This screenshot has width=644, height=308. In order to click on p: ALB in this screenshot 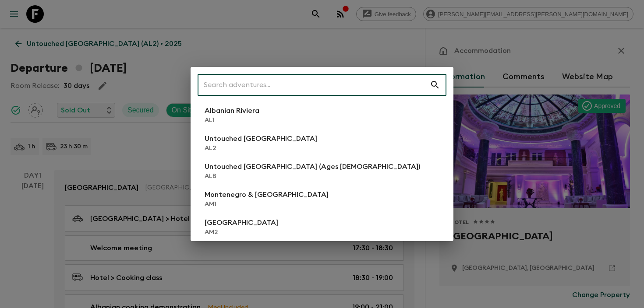, I will do `click(312, 176)`.